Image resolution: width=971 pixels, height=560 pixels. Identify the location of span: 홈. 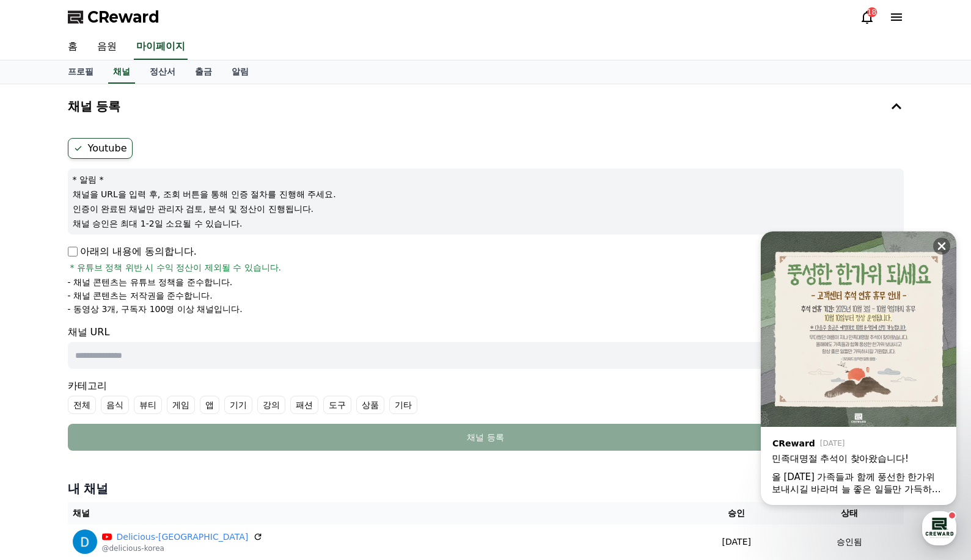
(42, 410).